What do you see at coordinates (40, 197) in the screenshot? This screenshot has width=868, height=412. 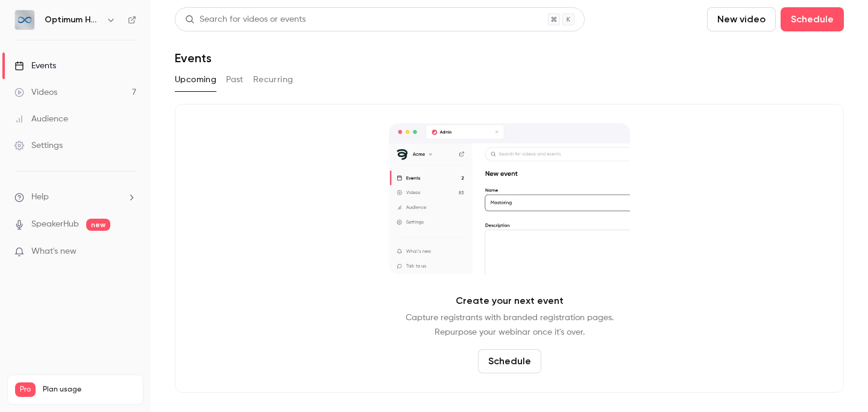 I see `span: Help` at bounding box center [40, 197].